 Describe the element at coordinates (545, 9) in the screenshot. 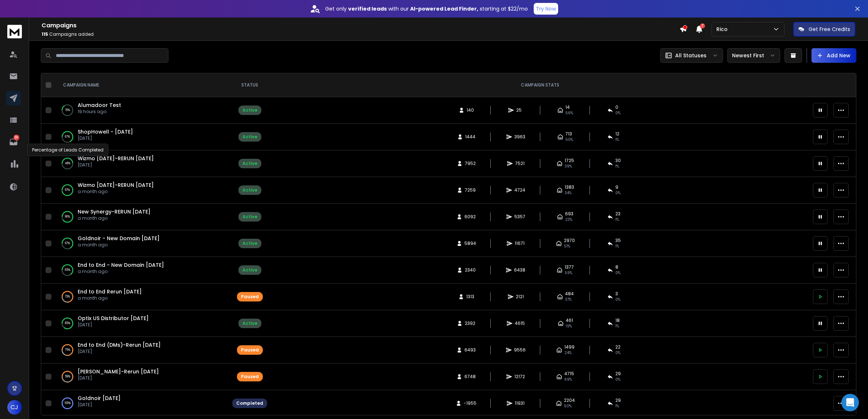

I see `button: Try Now` at that location.